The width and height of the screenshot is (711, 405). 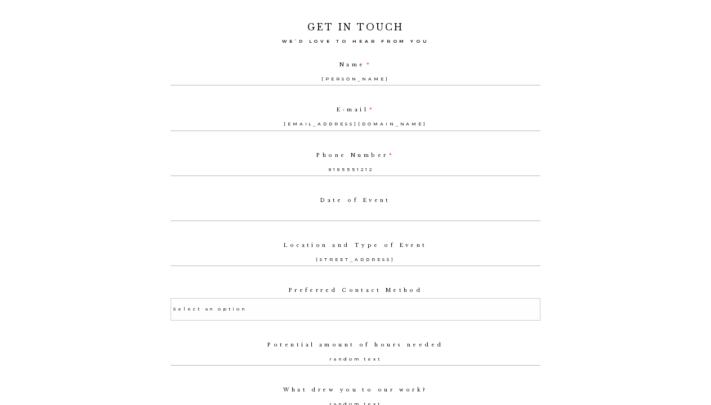 What do you see at coordinates (355, 200) in the screenshot?
I see `label: Date of Event` at bounding box center [355, 200].